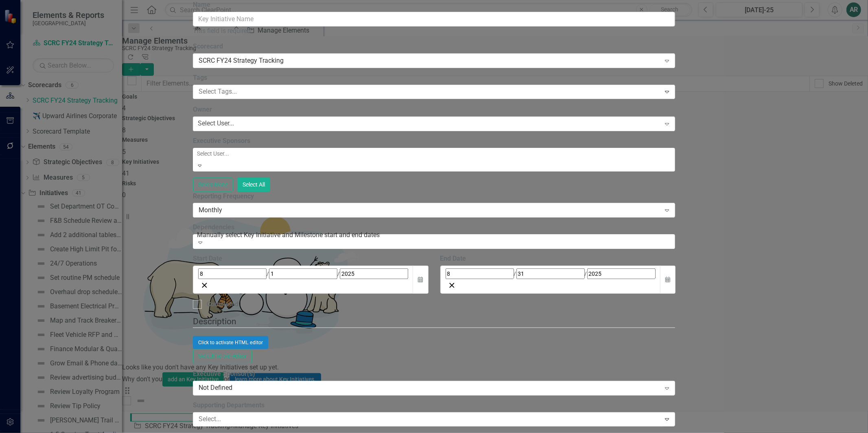 This screenshot has height=433, width=868. I want to click on label: Name, so click(201, 5).